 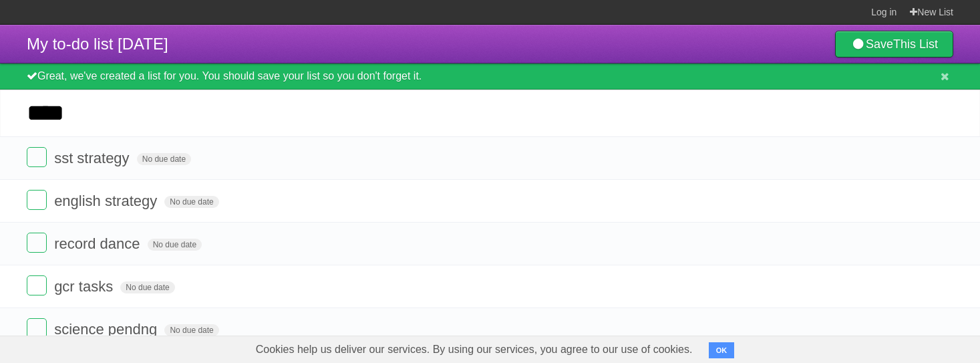 What do you see at coordinates (474, 349) in the screenshot?
I see `span: Cookies help us deliver our services. By using our services, you agree to our use of cookies.` at bounding box center [474, 349].